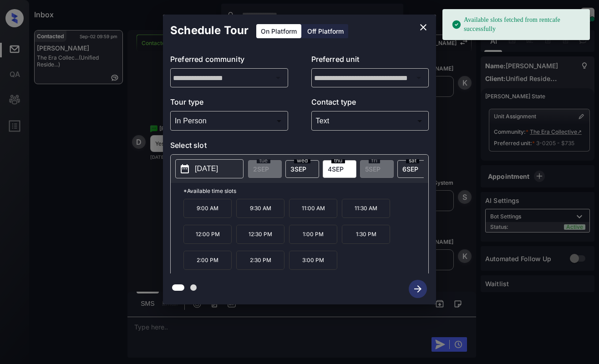 This screenshot has height=364, width=599. Describe the element at coordinates (325, 31) in the screenshot. I see `div: Off Platform` at that location.